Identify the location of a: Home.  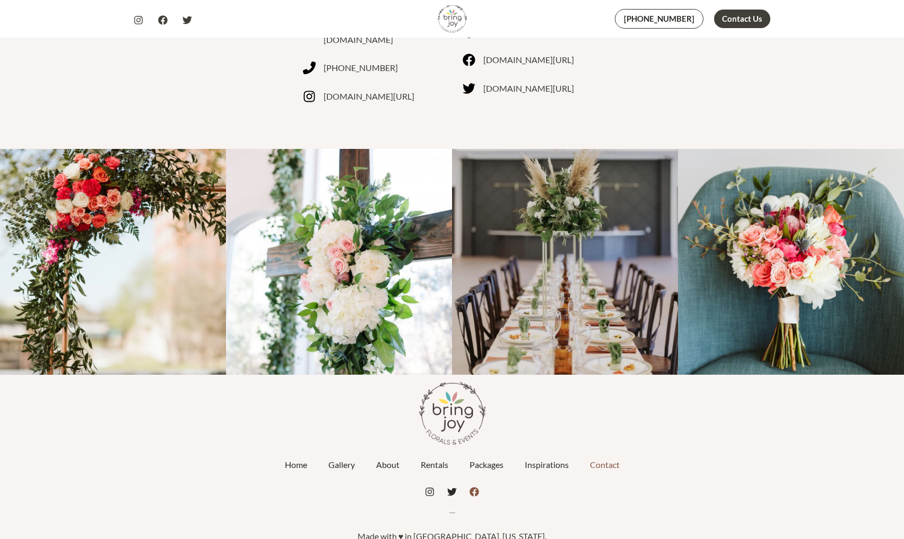
(296, 465).